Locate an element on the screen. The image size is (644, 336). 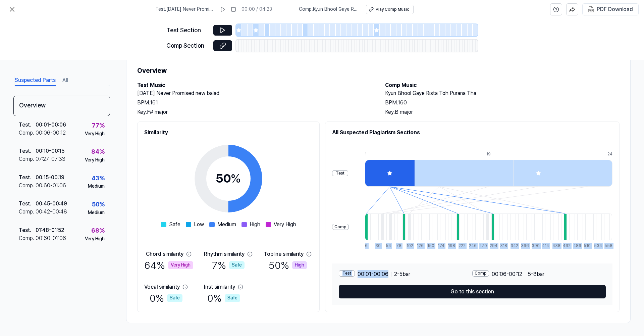
span: 5 - 8 bar is located at coordinates (536, 274).